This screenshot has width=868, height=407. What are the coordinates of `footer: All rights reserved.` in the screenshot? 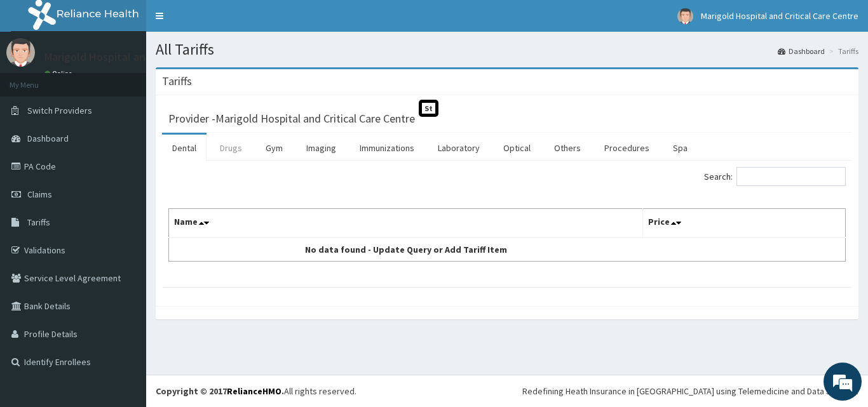 It's located at (507, 391).